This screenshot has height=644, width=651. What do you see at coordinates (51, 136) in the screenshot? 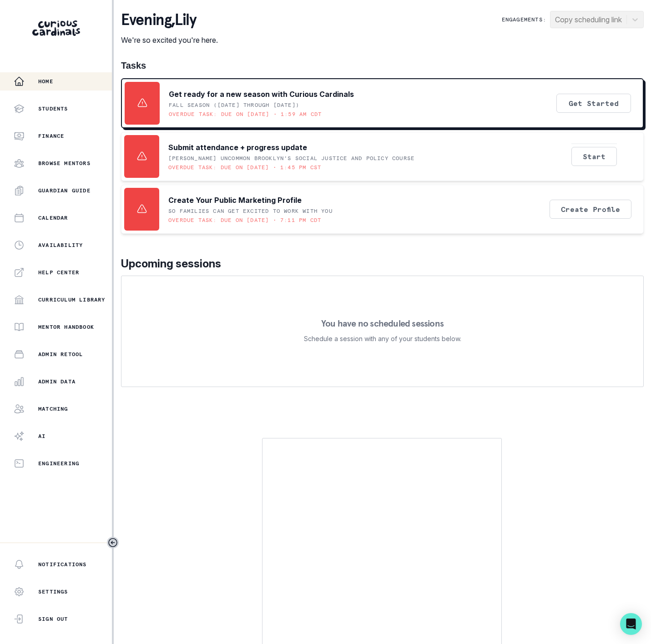
I see `p: Finance` at bounding box center [51, 136].